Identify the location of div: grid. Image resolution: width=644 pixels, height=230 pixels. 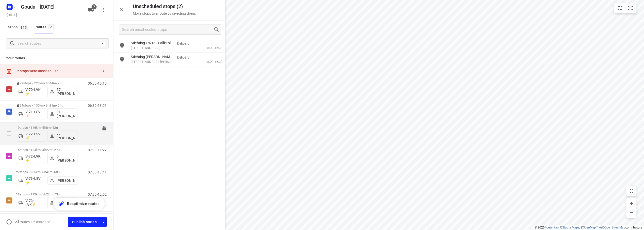
(169, 134).